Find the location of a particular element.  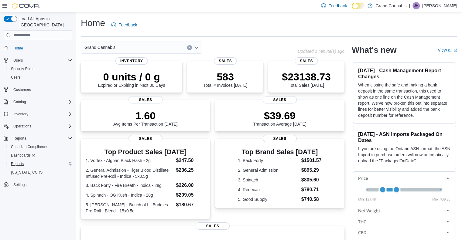

button: Settings is located at coordinates (38, 185).